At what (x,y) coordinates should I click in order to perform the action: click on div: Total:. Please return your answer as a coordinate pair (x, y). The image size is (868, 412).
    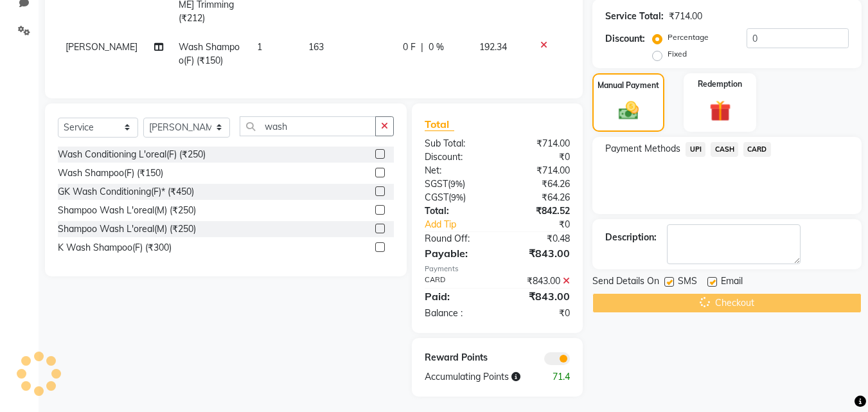
    Looking at the image, I should click on (456, 211).